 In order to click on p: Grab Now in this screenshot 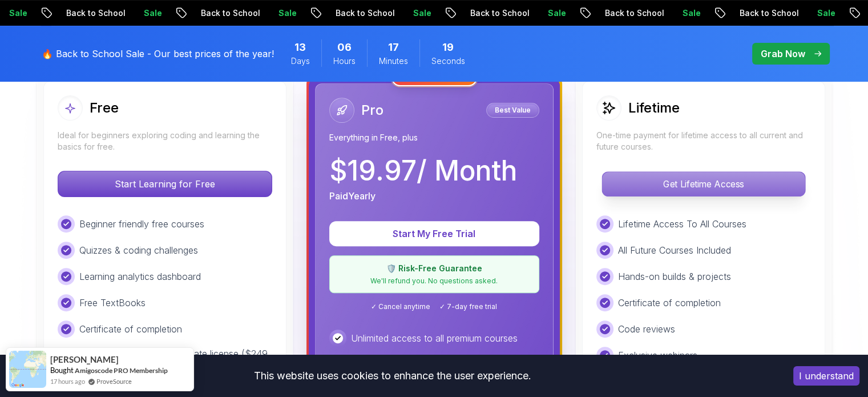, I will do `click(783, 54)`.